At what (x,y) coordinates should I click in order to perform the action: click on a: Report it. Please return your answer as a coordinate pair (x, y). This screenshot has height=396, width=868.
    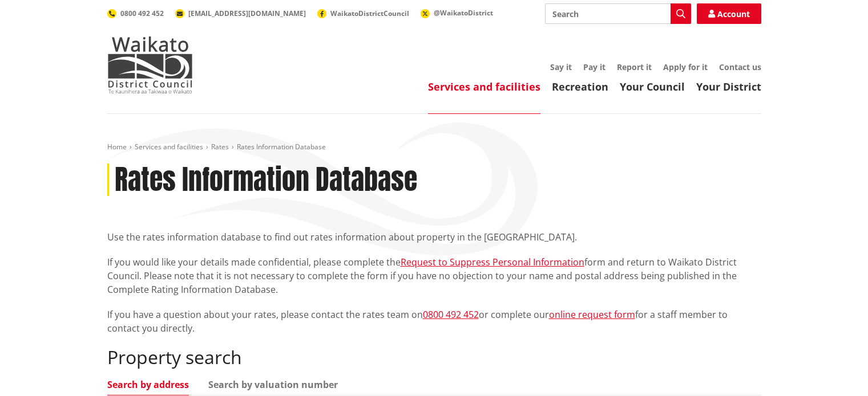
    Looking at the image, I should click on (634, 67).